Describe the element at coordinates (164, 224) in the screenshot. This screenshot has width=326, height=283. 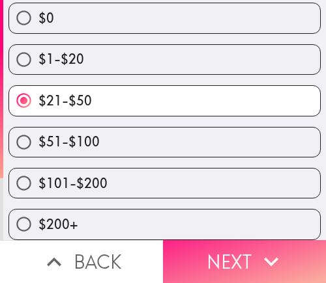
I see `button: $200+` at that location.